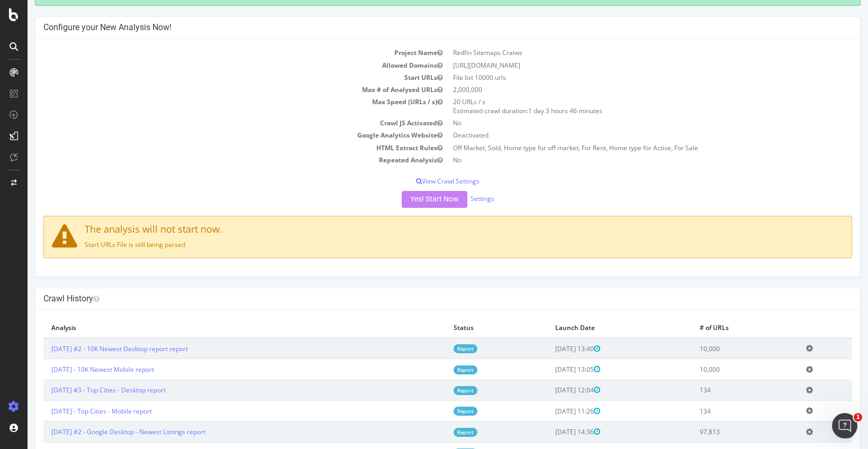 This screenshot has height=449, width=868. What do you see at coordinates (218, 52) in the screenshot?
I see `td: Project Name` at bounding box center [218, 52].